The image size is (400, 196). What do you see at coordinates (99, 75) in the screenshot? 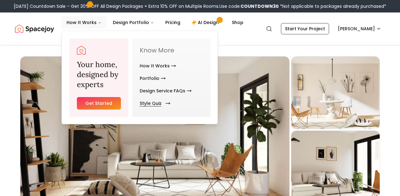
I see `h3: Your home, designed by experts` at bounding box center [99, 75].